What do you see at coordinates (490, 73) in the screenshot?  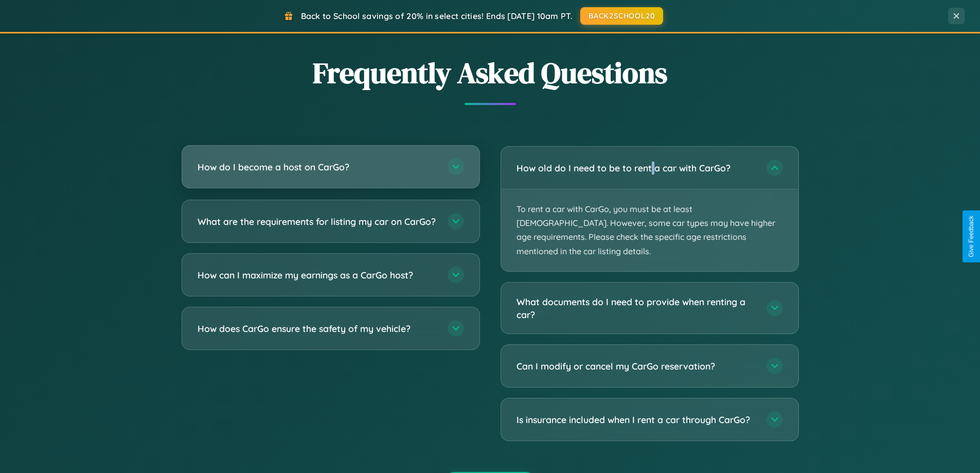 I see `h2: Frequently Asked Questions` at bounding box center [490, 73].